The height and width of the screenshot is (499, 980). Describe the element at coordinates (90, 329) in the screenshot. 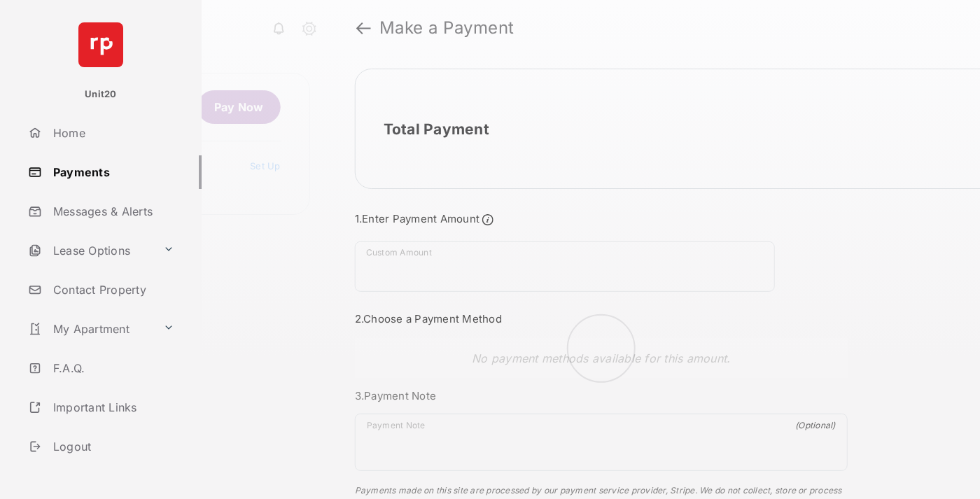

I see `a: My Apartment` at that location.